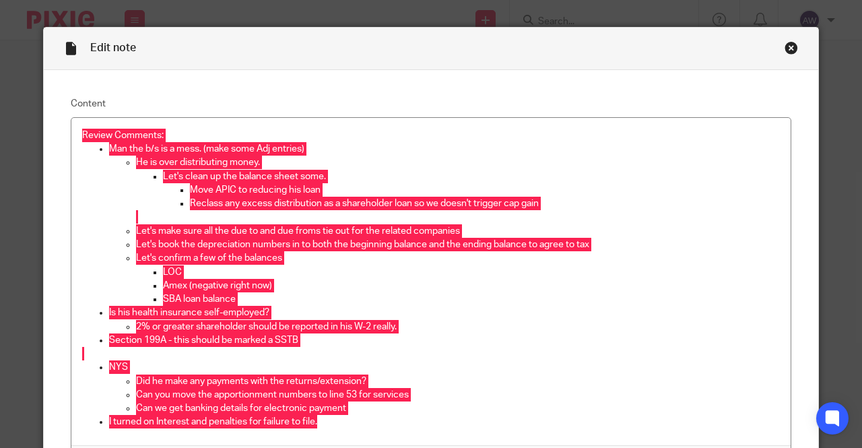  What do you see at coordinates (471, 286) in the screenshot?
I see `p: Amex (negative right now)` at bounding box center [471, 286].